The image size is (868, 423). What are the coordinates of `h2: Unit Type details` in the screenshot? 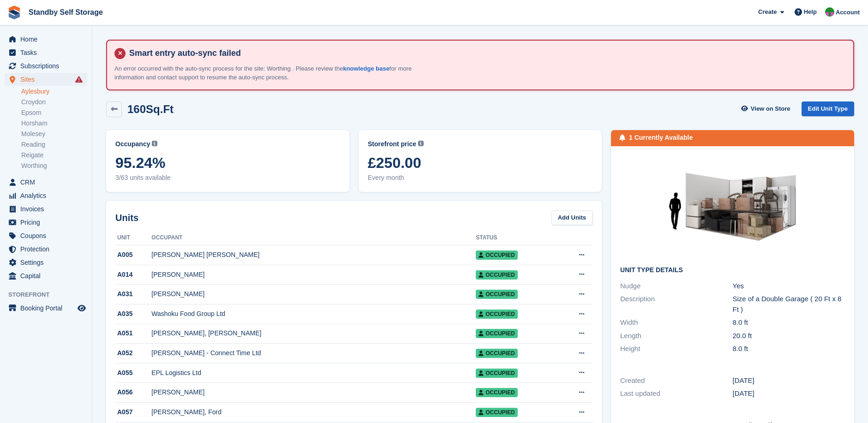 It's located at (732, 271).